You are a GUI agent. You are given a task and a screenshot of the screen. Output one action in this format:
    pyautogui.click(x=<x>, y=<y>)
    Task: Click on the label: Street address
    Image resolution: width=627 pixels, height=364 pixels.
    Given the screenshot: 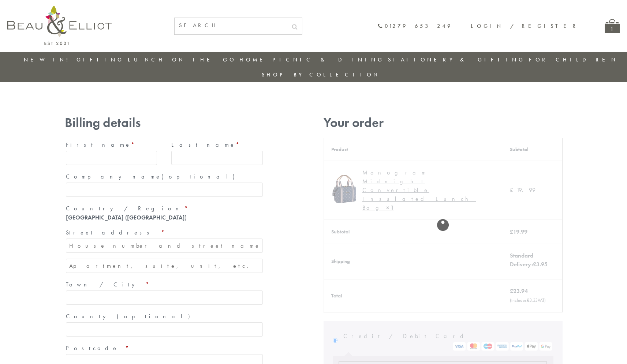 What is the action you would take?
    pyautogui.click(x=165, y=232)
    